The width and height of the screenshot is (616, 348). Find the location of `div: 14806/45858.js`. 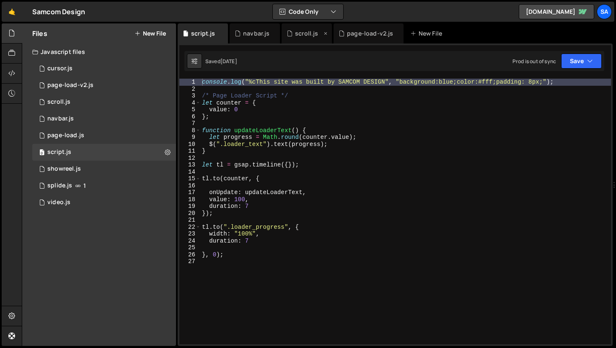

div: 14806/45858.js is located at coordinates (104, 169).